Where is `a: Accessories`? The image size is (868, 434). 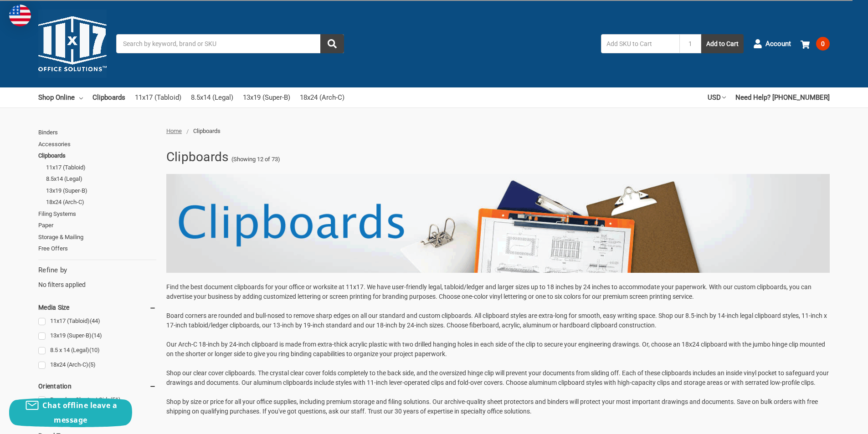 a: Accessories is located at coordinates (97, 145).